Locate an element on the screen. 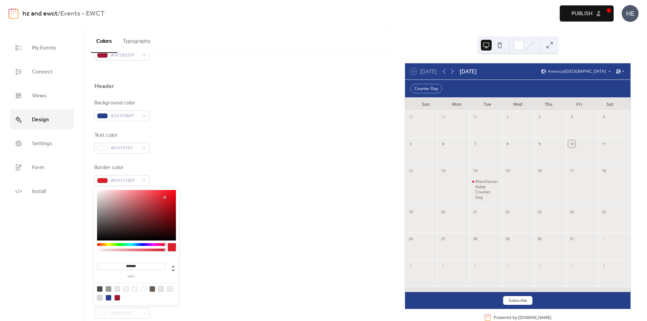 The width and height of the screenshot is (647, 321). div: Border color is located at coordinates (121, 168).